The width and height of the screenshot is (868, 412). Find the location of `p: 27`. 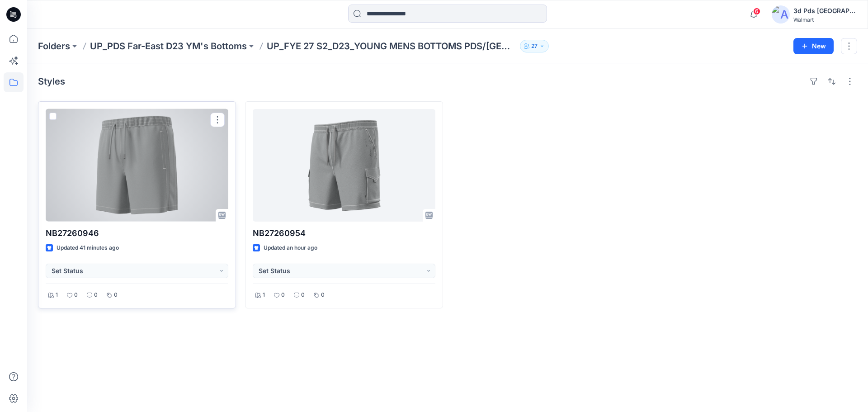

p: 27 is located at coordinates (535, 46).